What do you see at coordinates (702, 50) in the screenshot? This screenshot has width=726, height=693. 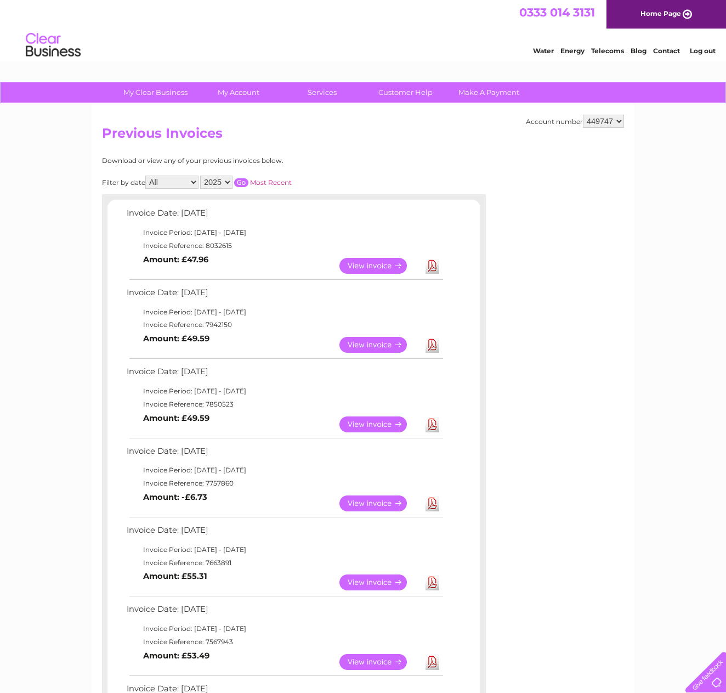 I see `a: Log out` at bounding box center [702, 50].